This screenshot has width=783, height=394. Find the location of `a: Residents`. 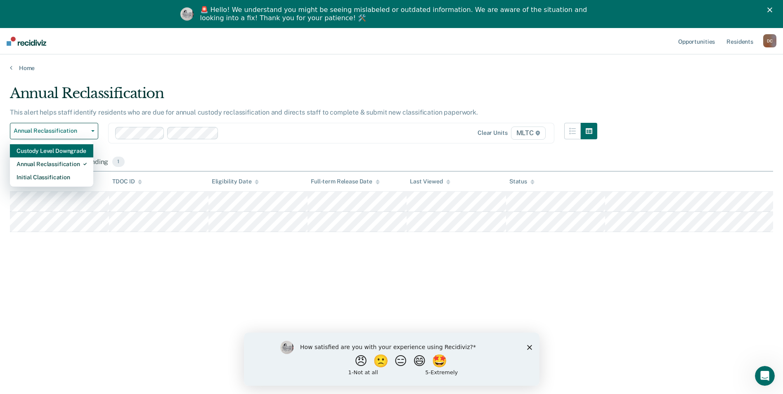

a: Residents is located at coordinates (739, 41).